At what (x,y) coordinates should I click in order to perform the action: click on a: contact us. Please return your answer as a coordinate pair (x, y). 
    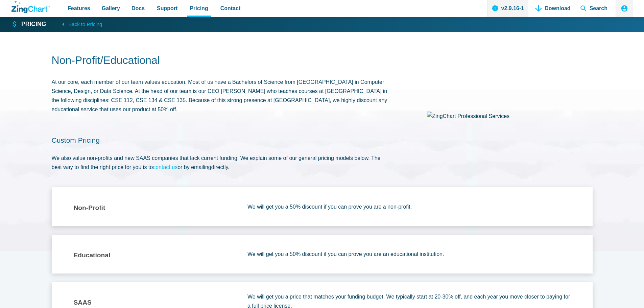
    Looking at the image, I should click on (165, 167).